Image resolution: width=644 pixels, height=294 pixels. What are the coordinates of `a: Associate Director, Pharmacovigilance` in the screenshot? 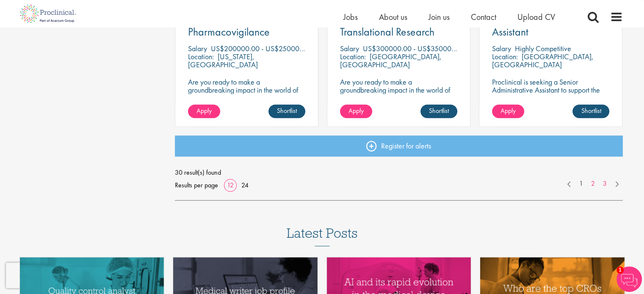 It's located at (246, 27).